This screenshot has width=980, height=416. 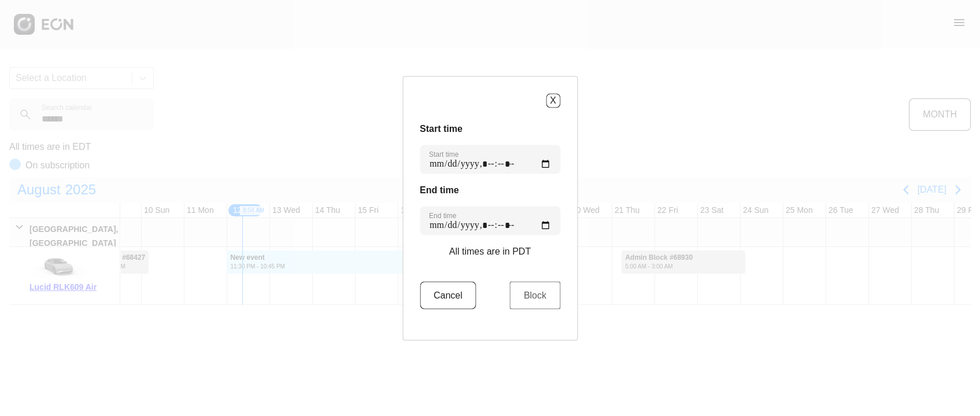 What do you see at coordinates (490, 189) in the screenshot?
I see `h3: End time` at bounding box center [490, 189].